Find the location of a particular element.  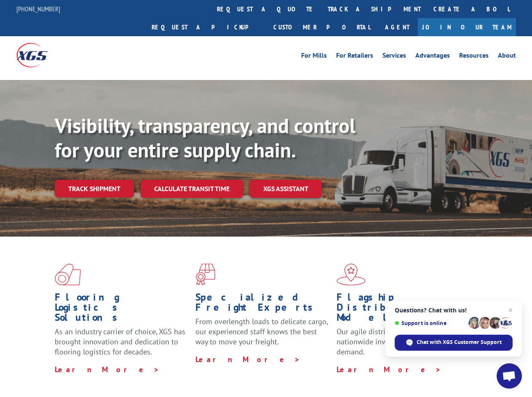

span: Close chat is located at coordinates (510, 310).